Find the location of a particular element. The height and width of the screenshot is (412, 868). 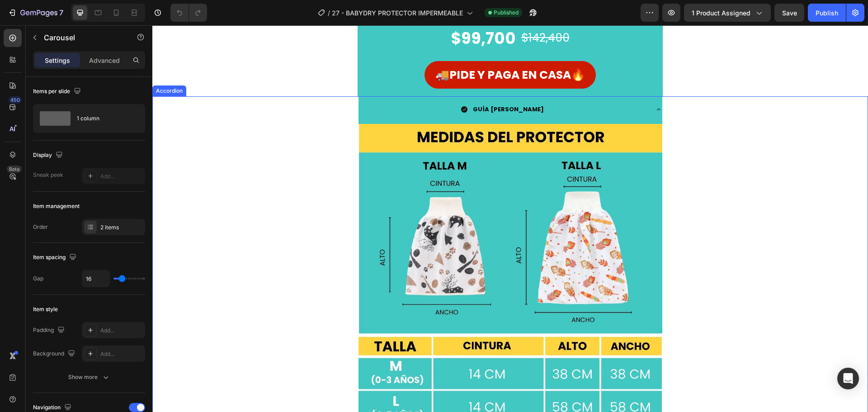

strong: PIDE Y PAGA EN CASA is located at coordinates (358, 49).